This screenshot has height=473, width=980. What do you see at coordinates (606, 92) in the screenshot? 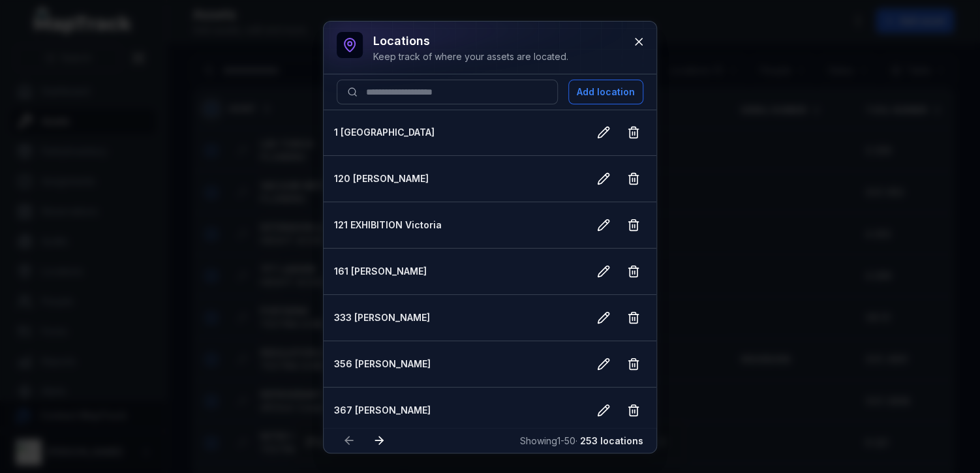
I see `button: Add location` at bounding box center [606, 92].